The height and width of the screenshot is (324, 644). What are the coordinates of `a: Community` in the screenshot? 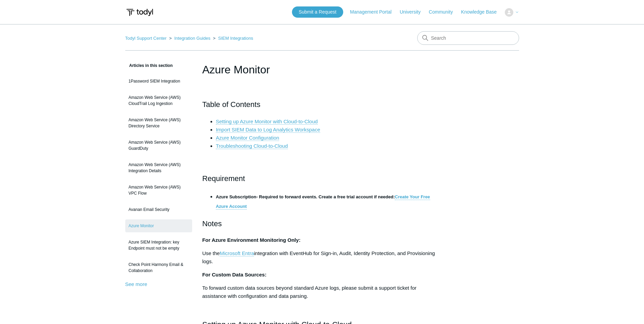 It's located at (444, 12).